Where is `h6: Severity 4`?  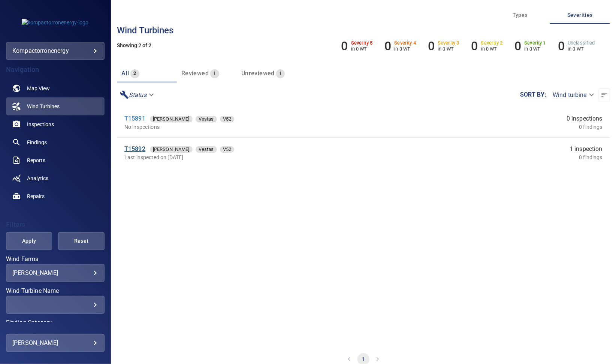
h6: Severity 4 is located at coordinates (405, 43).